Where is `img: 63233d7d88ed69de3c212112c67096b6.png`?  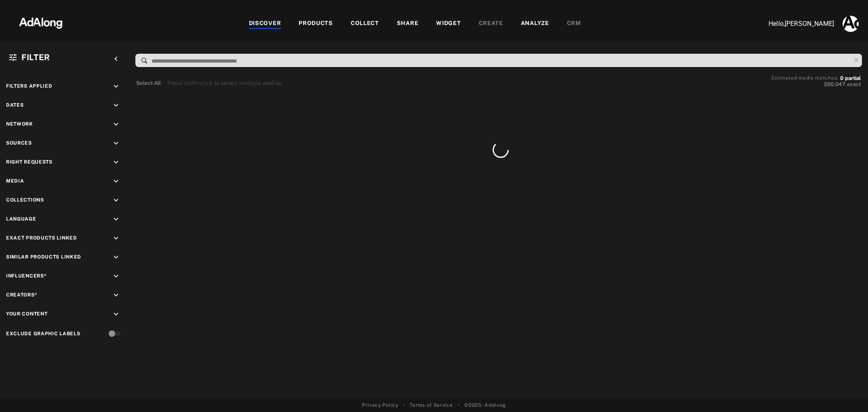
img: 63233d7d88ed69de3c212112c67096b6.png is located at coordinates (41, 23).